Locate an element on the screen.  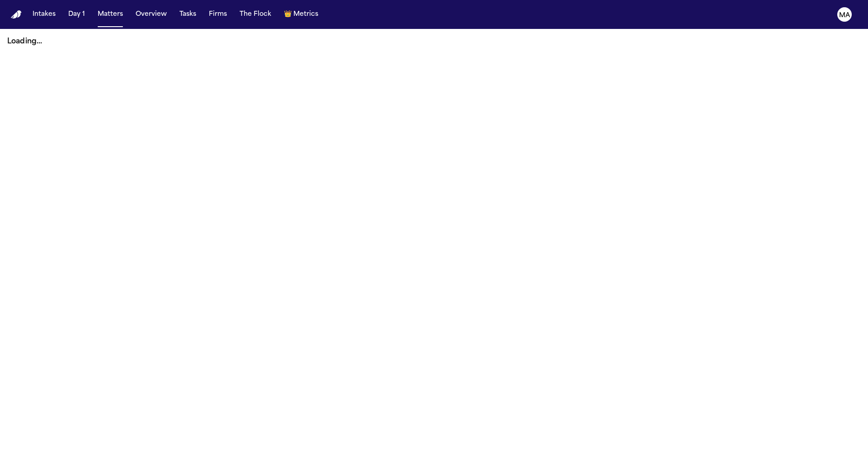
button: crownMetrics is located at coordinates (301, 15).